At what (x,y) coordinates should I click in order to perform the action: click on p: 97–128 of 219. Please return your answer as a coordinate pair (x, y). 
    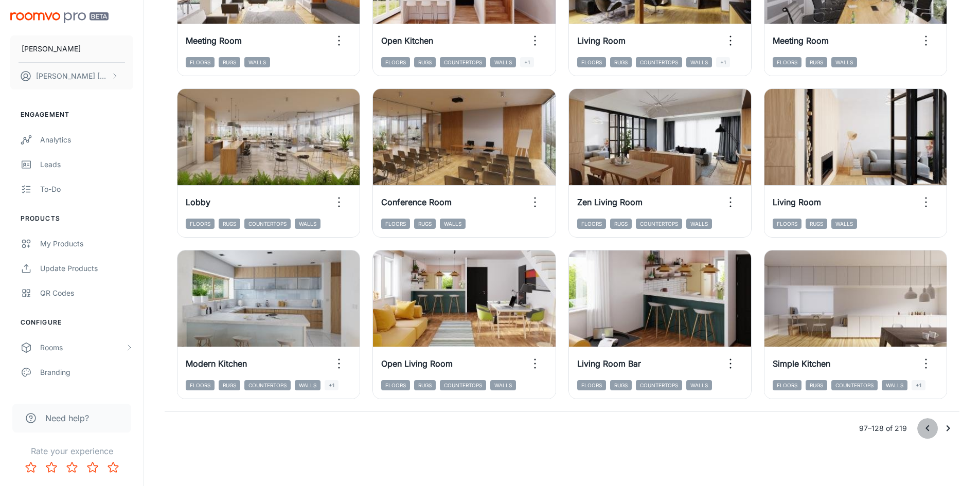
    Looking at the image, I should click on (883, 429).